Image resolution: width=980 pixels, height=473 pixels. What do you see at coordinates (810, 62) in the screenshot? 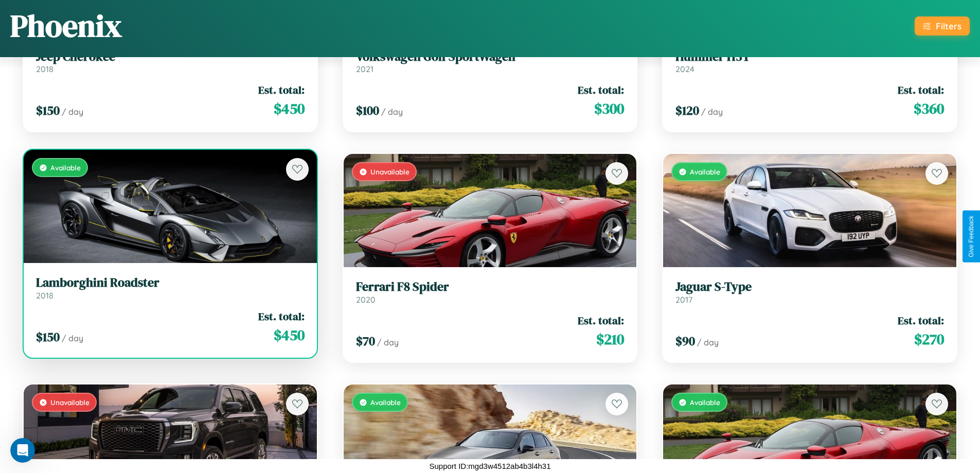
I see `a: Hummer H3T2024` at bounding box center [810, 62].